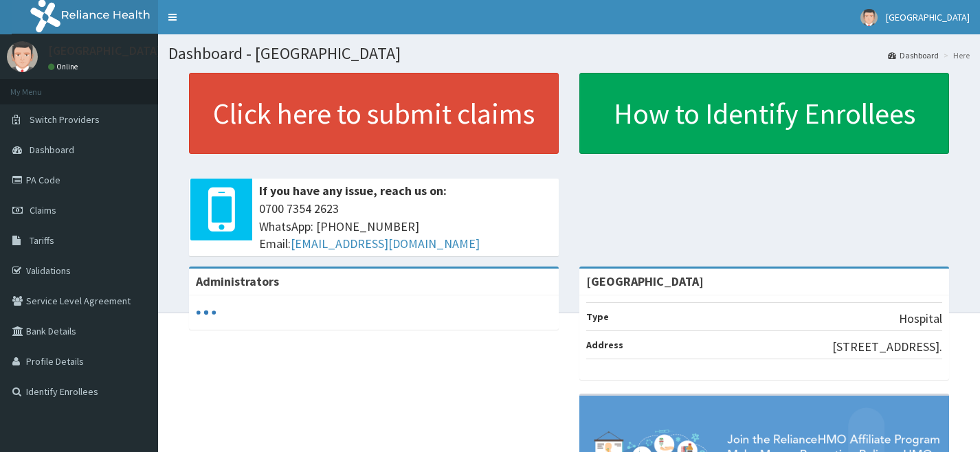 This screenshot has width=980, height=452. I want to click on p: Hospital, so click(920, 319).